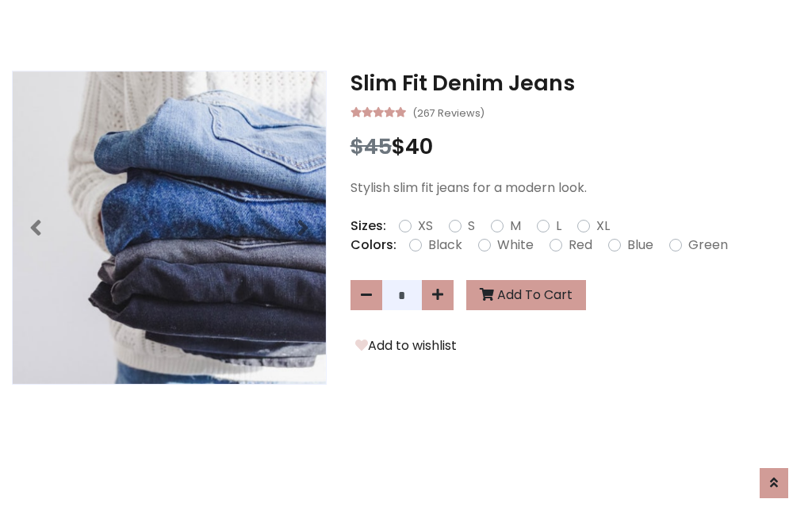 Image resolution: width=812 pixels, height=522 pixels. I want to click on p: Stylish slim fit jeans for a modern look., so click(575, 188).